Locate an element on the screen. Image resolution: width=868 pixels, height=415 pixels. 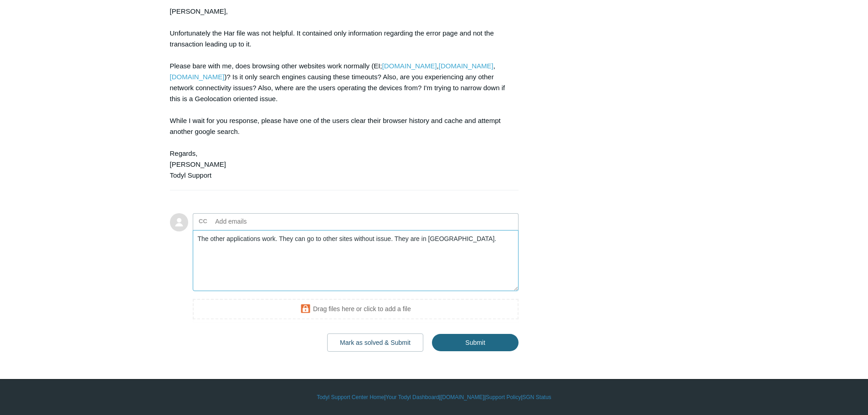
a: Todyl Support Center Home is located at coordinates (350, 398).